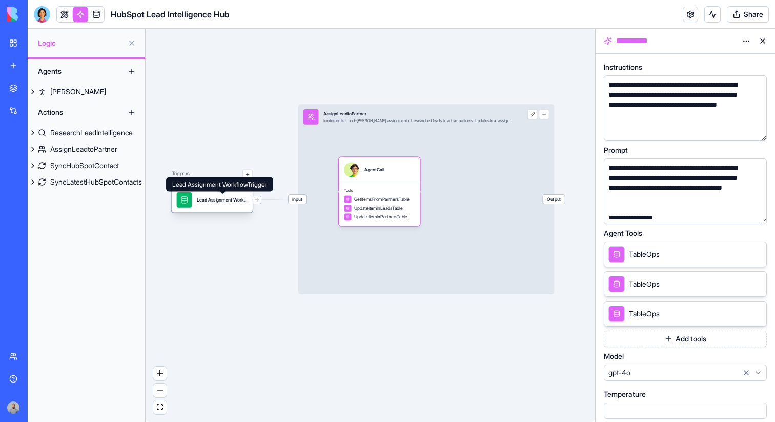 The height and width of the screenshot is (422, 775). I want to click on div: Triggers, so click(212, 181).